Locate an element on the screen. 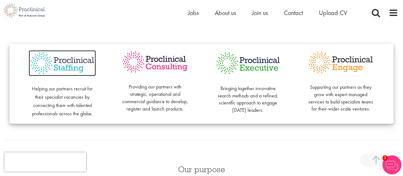 This screenshot has height=176, width=403. p: Supporting our partners as they grow with expert managed services to build specialists teams for ... is located at coordinates (341, 94).